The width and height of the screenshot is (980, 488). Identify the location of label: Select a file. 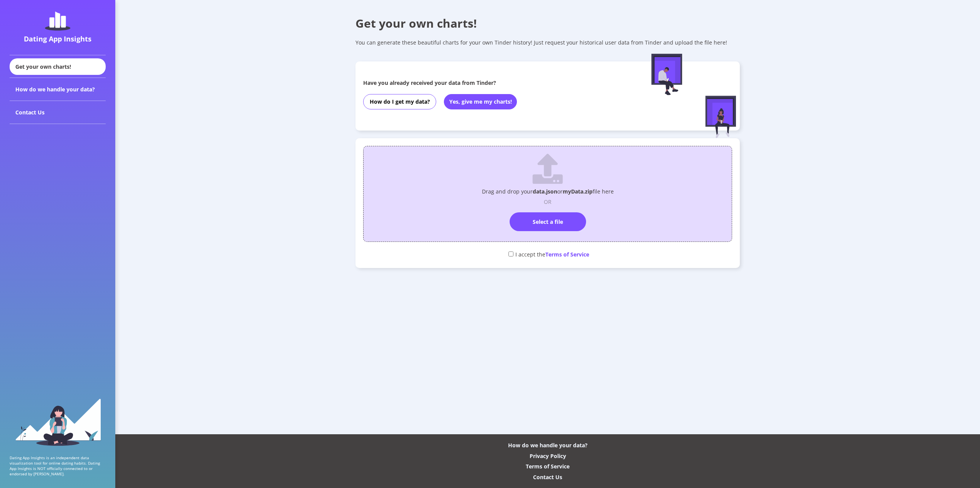
(548, 222).